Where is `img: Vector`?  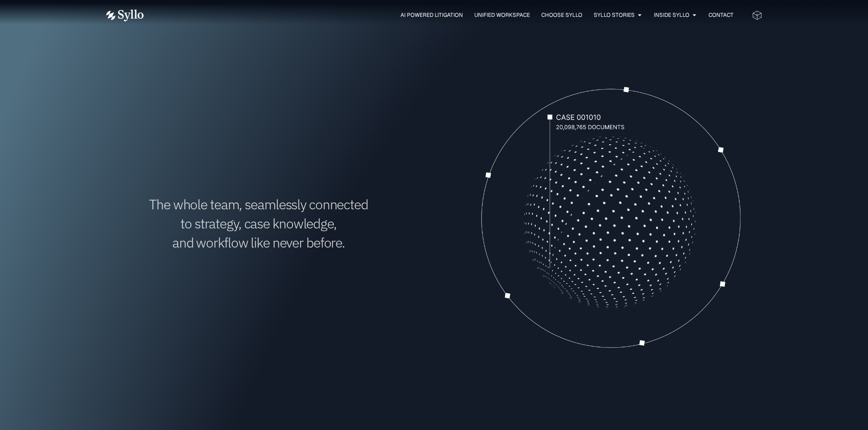
img: Vector is located at coordinates (125, 16).